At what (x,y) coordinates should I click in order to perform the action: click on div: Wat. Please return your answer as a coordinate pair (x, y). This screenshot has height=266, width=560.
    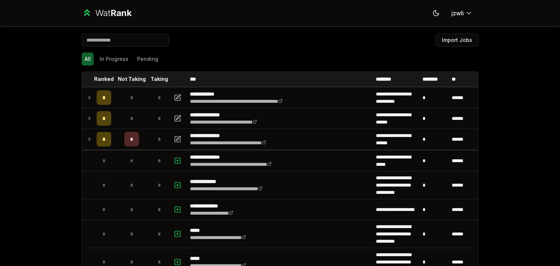
    Looking at the image, I should click on (113, 13).